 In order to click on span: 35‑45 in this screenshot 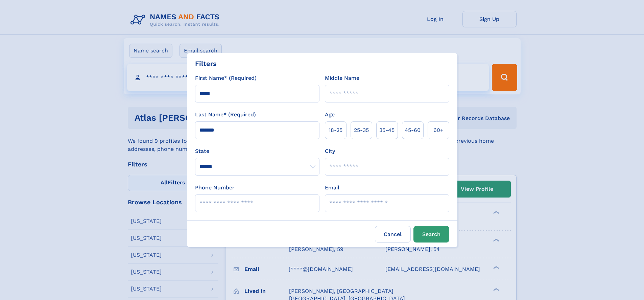, I will do `click(387, 130)`.